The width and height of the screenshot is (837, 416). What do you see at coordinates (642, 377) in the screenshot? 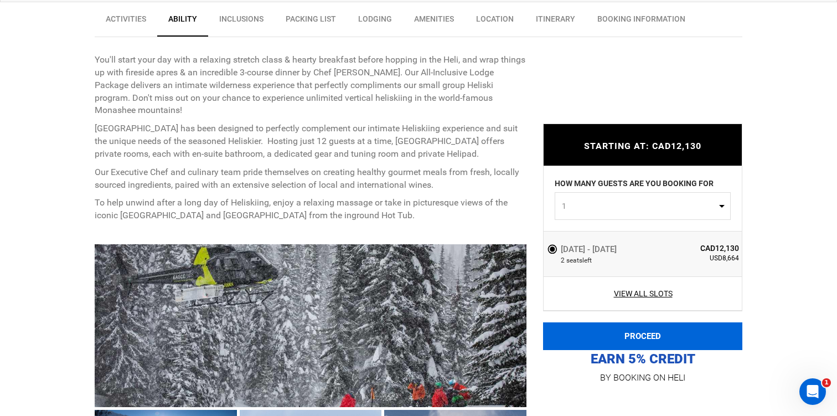
I see `p: BY BOOKING ON HELI` at bounding box center [642, 377].